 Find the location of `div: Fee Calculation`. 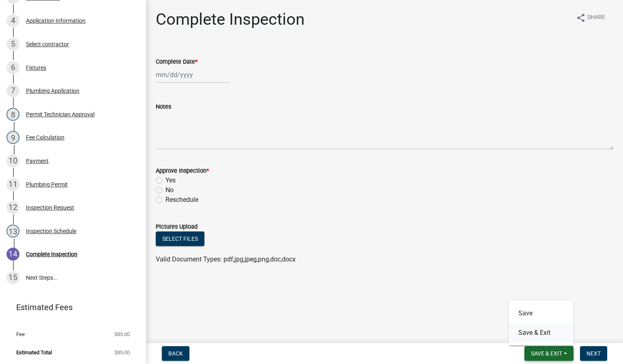

div: Fee Calculation is located at coordinates (45, 137).